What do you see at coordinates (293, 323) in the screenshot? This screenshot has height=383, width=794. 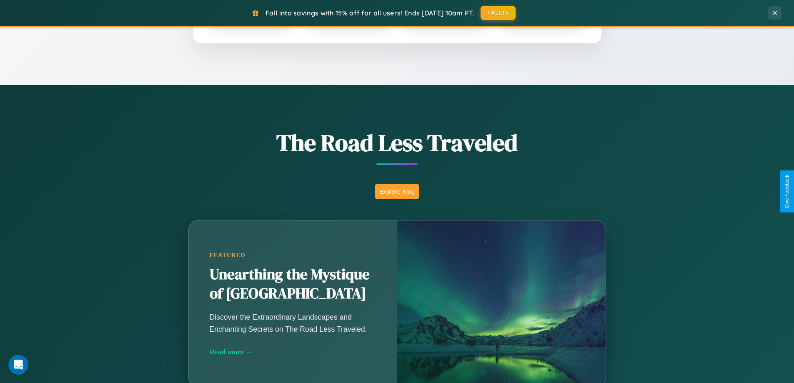 I see `p: Discover the Extraordinary Landscapes and Enchanting Secrets on The Road Less Traveled.` at bounding box center [293, 323].